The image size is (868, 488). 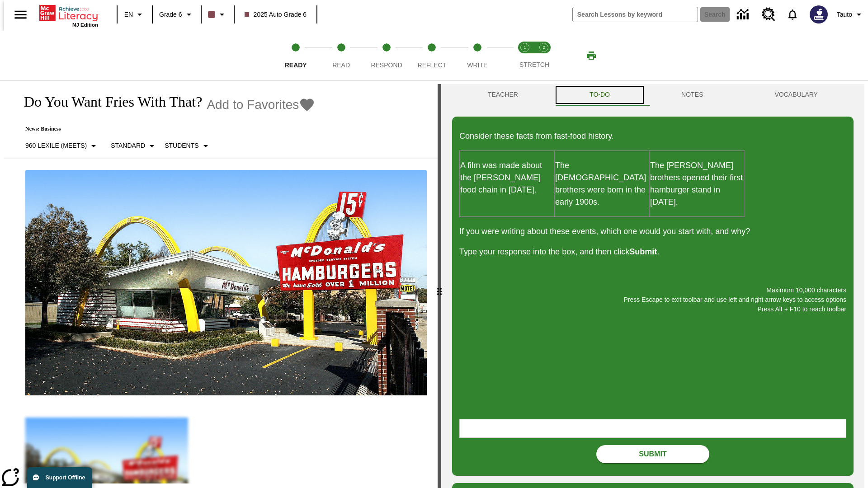 What do you see at coordinates (68, 11) in the screenshot?
I see `body: Maximum 10,000 characters Press Escape to exit toolbar and use left and right arrow keys to acces...` at bounding box center [68, 11].